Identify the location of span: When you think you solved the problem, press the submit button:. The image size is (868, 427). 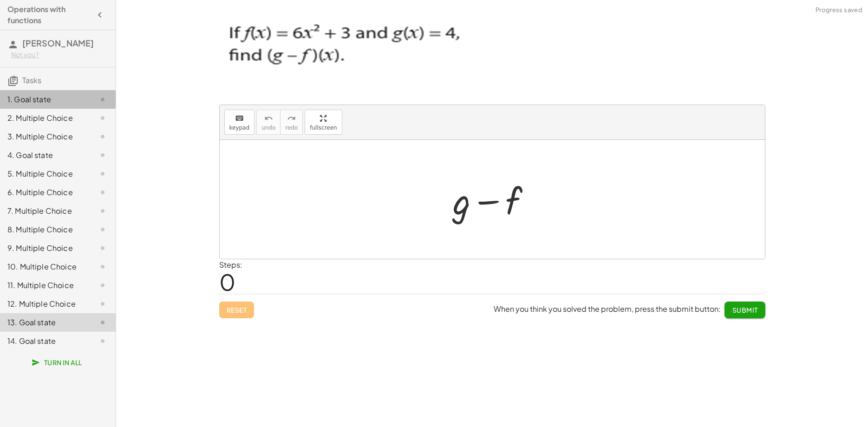
(607, 308).